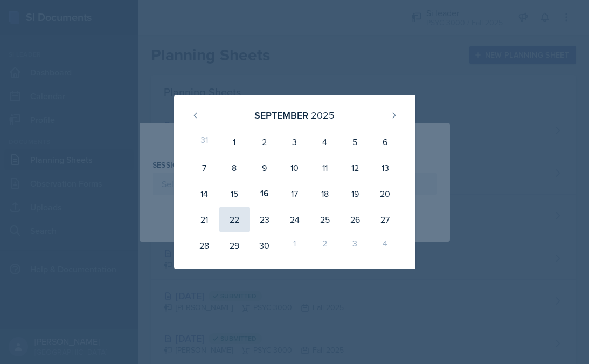 This screenshot has width=589, height=364. What do you see at coordinates (385, 219) in the screenshot?
I see `div: 27` at bounding box center [385, 219].